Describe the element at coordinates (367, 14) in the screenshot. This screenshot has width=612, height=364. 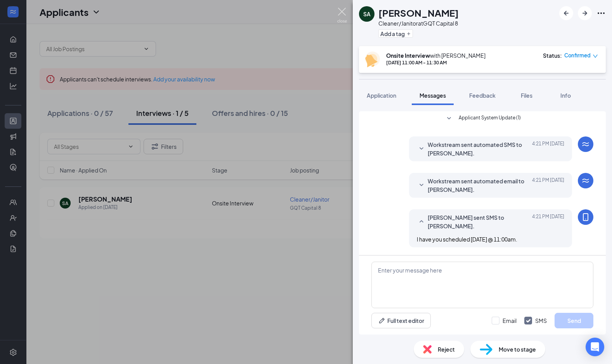
I see `div: SA` at that location.